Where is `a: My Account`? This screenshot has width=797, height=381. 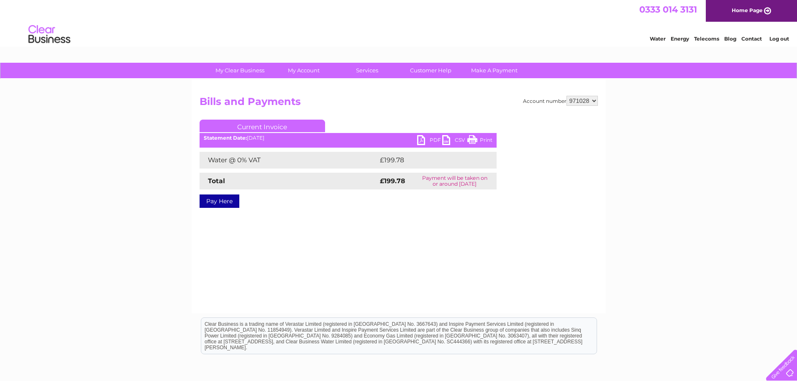 a: My Account is located at coordinates (303, 70).